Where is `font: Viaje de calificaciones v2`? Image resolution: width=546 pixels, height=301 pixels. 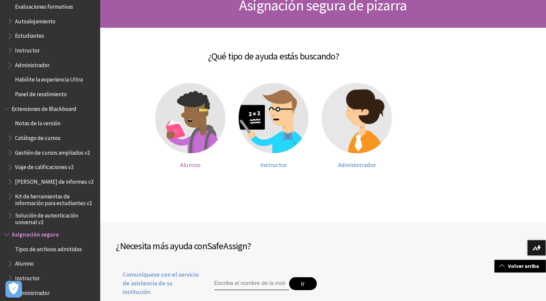
font: Viaje de calificaciones v2 is located at coordinates (44, 167).